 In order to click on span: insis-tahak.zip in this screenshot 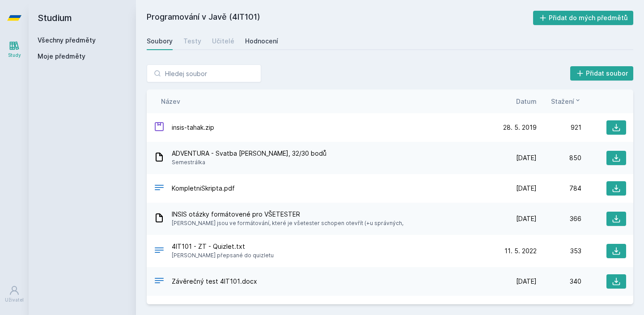, I will do `click(193, 127)`.